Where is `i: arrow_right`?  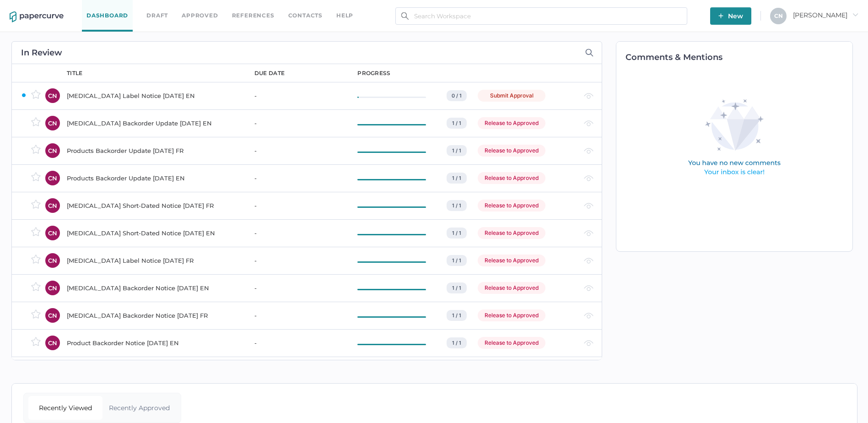
i: arrow_right is located at coordinates (856, 15).